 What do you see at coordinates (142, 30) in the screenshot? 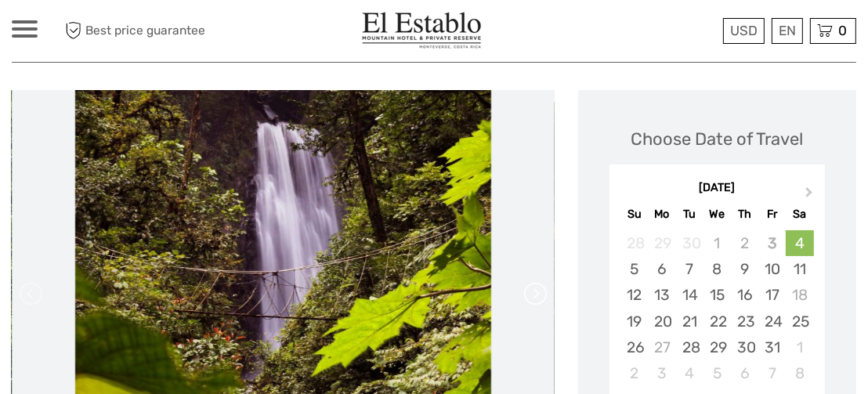
I see `span: Best price guarantee` at bounding box center [142, 30].